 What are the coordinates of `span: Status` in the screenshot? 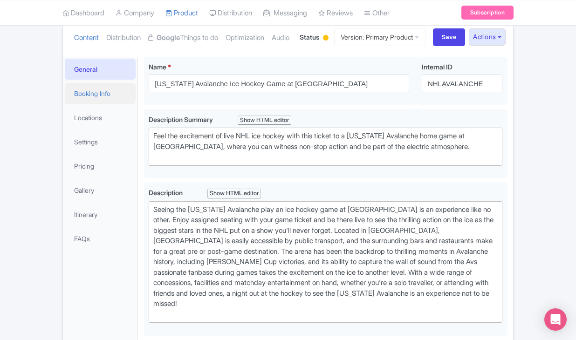 It's located at (310, 37).